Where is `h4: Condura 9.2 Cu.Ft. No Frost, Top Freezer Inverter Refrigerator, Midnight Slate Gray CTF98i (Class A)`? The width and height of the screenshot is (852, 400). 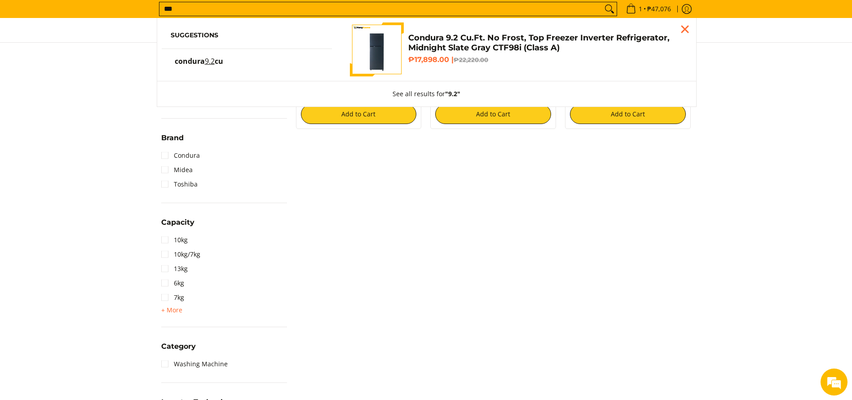 h4: Condura 9.2 Cu.Ft. No Frost, Top Freezer Inverter Refrigerator, Midnight Slate Gray CTF98i (Class A) is located at coordinates (545, 43).